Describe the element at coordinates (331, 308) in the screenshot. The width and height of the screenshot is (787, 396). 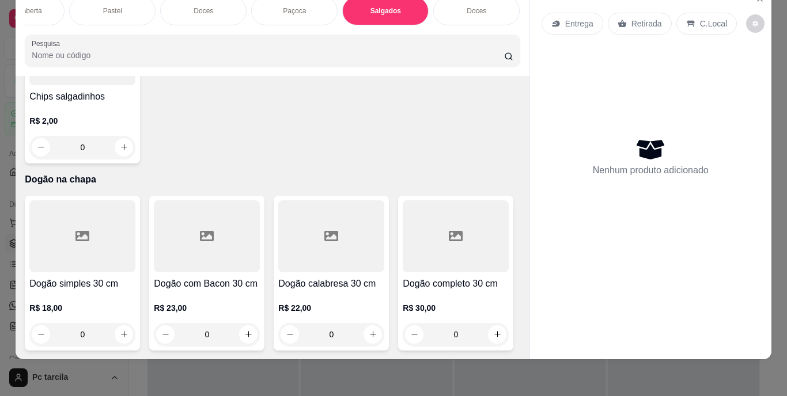
I see `p: R$ 22,00` at that location.